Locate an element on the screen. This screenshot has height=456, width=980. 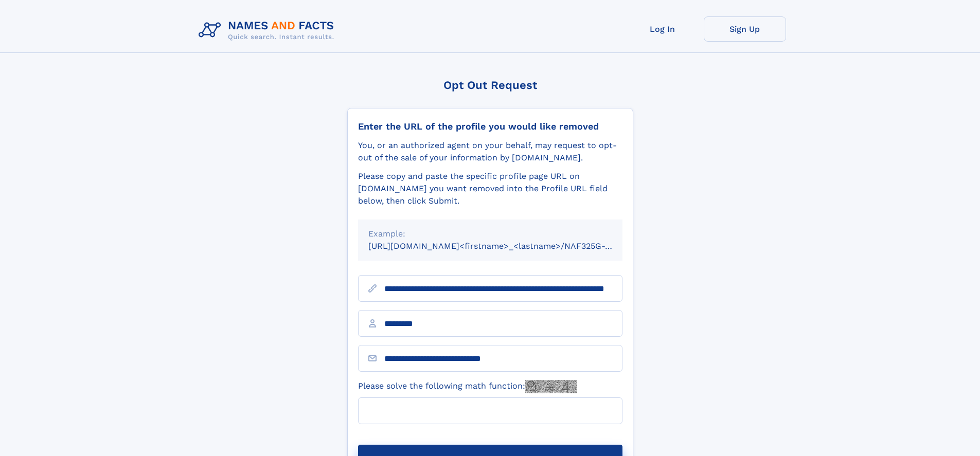
img: Logo Names and Facts is located at coordinates (269, 30).